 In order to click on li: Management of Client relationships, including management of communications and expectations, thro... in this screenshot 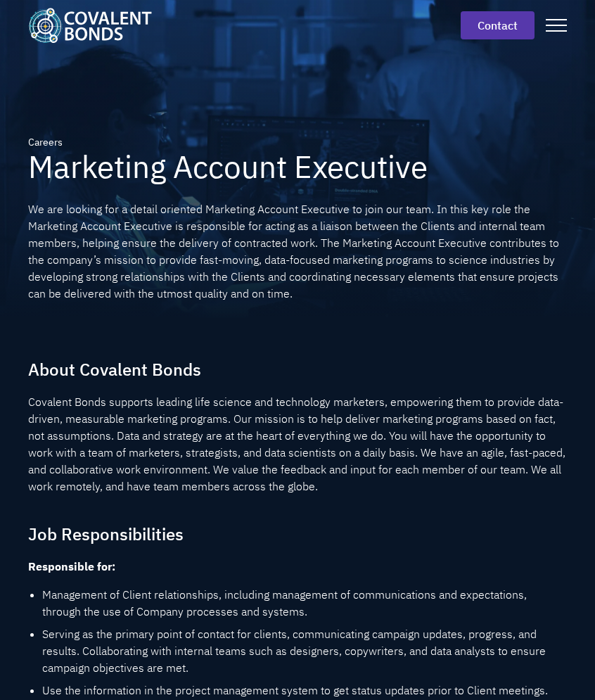, I will do `click(304, 603)`.